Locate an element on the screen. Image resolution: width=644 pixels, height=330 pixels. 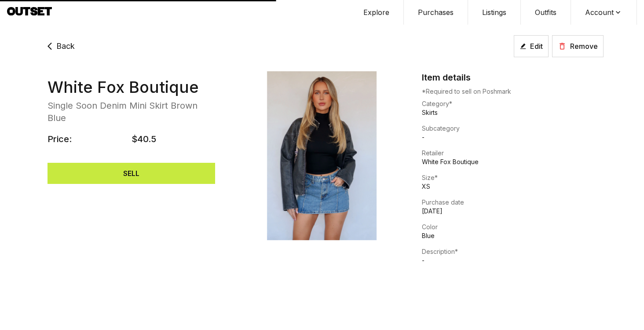
p: Blue is located at coordinates (513, 236).